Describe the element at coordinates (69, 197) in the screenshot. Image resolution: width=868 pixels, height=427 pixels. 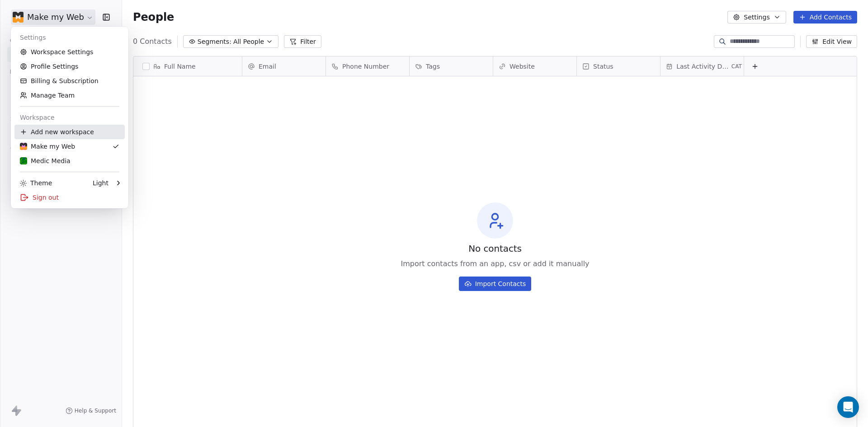
I see `div: Sign out` at that location.